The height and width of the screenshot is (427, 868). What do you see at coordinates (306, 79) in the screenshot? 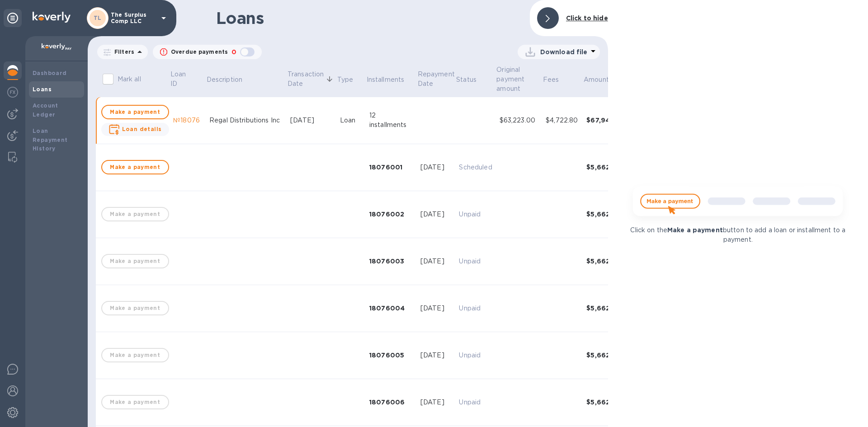
I see `p: Transaction Date` at bounding box center [306, 79].